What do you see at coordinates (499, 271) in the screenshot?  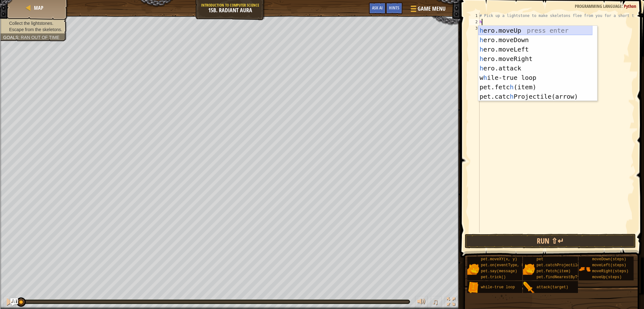 I see `span: pet.say(message)` at bounding box center [499, 271].